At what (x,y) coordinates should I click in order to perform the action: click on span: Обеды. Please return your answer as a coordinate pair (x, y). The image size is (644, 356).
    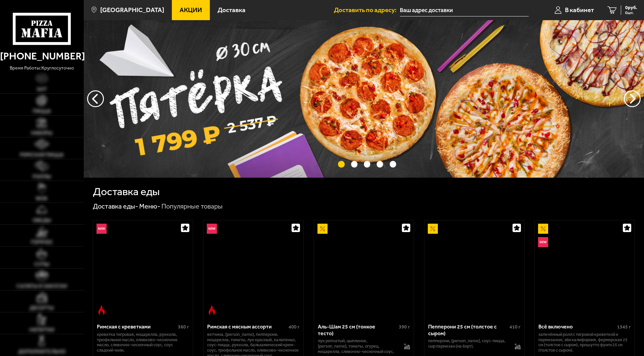
    Looking at the image, I should click on (42, 221).